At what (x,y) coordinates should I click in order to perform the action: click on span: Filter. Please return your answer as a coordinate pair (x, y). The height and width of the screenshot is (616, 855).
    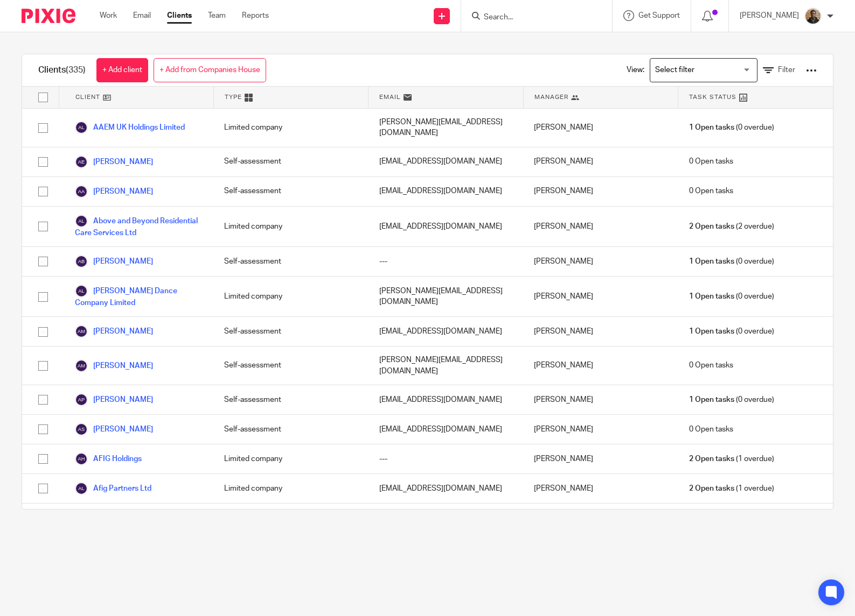
    Looking at the image, I should click on (787, 70).